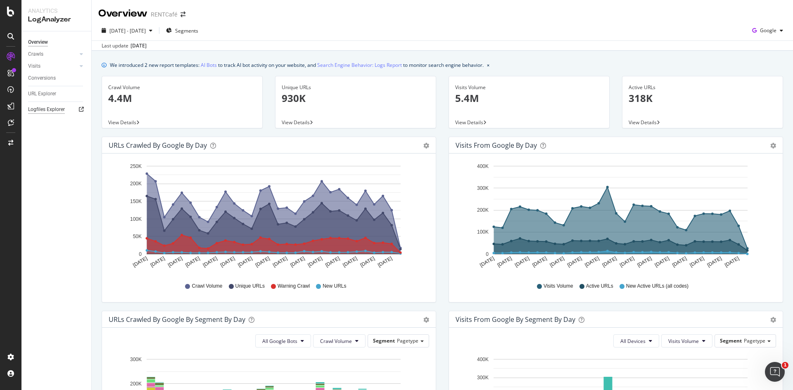  What do you see at coordinates (334, 286) in the screenshot?
I see `span: New URLs` at bounding box center [334, 286].